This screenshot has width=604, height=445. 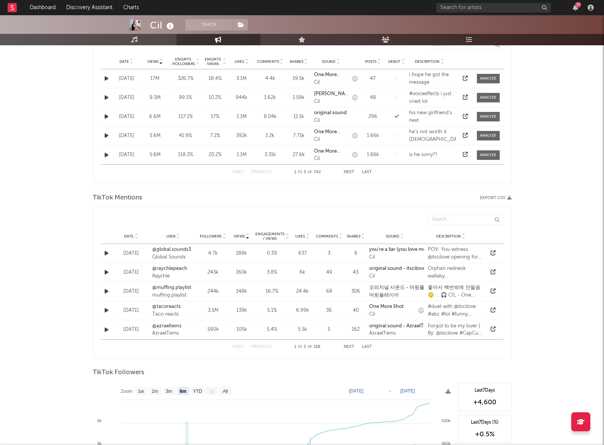 I want to click on div: 99.1 %, so click(x=185, y=98).